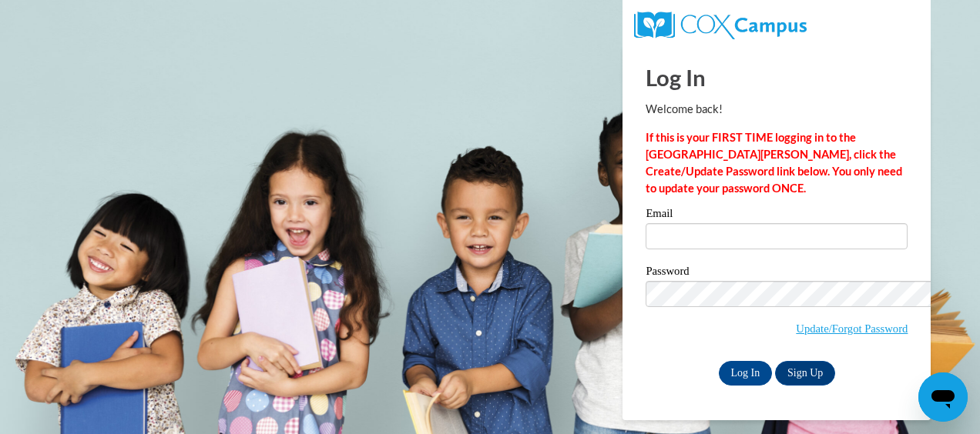  Describe the element at coordinates (851, 329) in the screenshot. I see `a: Update/Forgot Password` at that location.